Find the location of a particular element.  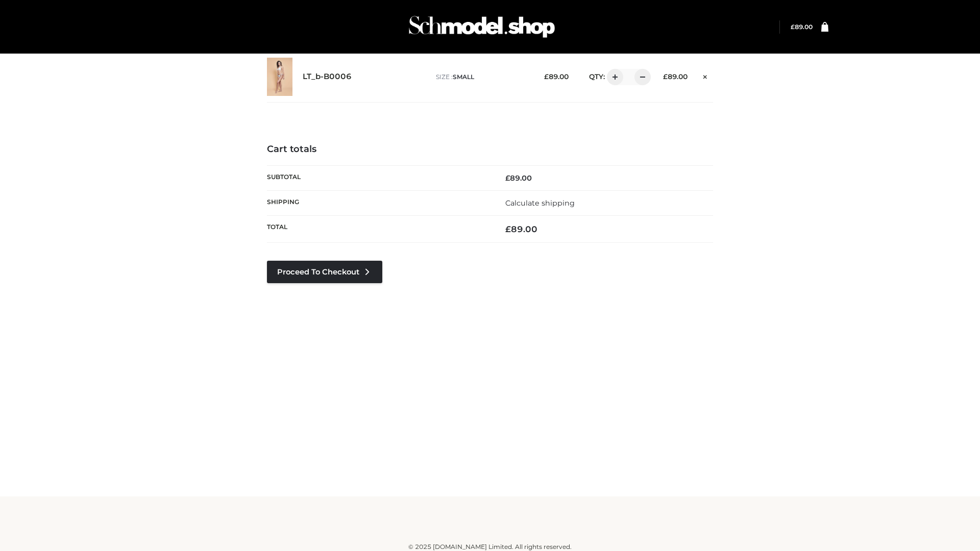

a: £89.00 is located at coordinates (802, 26).